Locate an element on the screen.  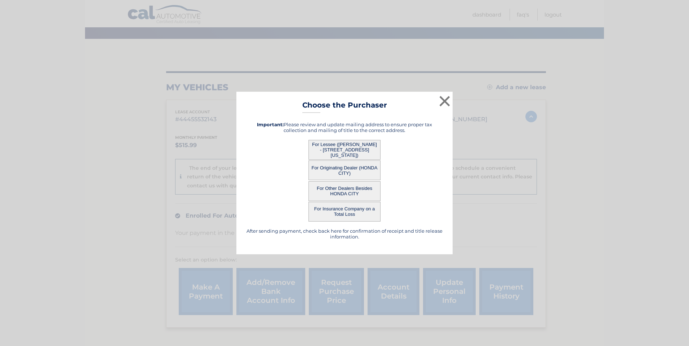
h5: Please review and update mailing address to ensure proper tax collection and mailing of title to ... is located at coordinates (344, 127).